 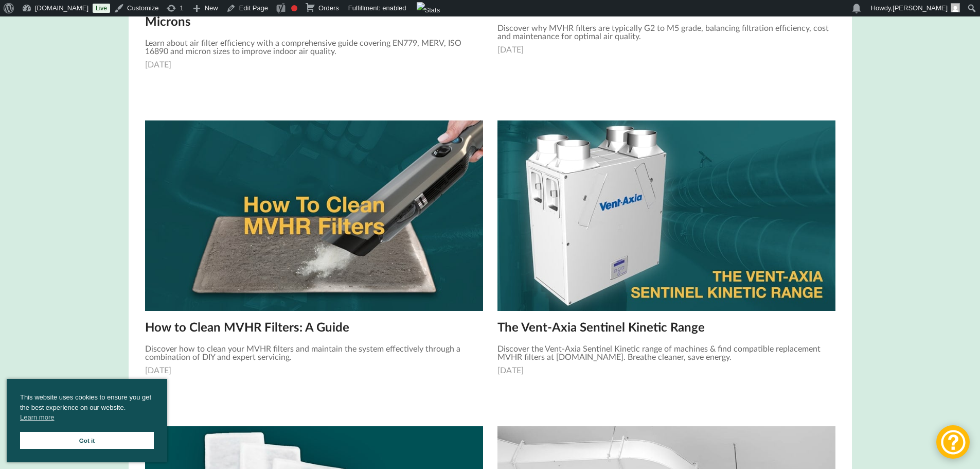 I want to click on span: Fulfillment: enabled, so click(x=377, y=7).